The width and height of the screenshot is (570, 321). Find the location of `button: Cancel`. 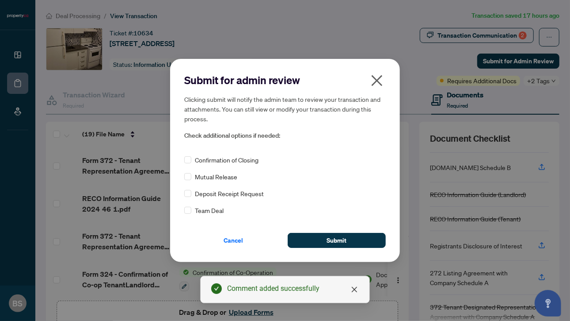

button: Cancel is located at coordinates (233, 240).